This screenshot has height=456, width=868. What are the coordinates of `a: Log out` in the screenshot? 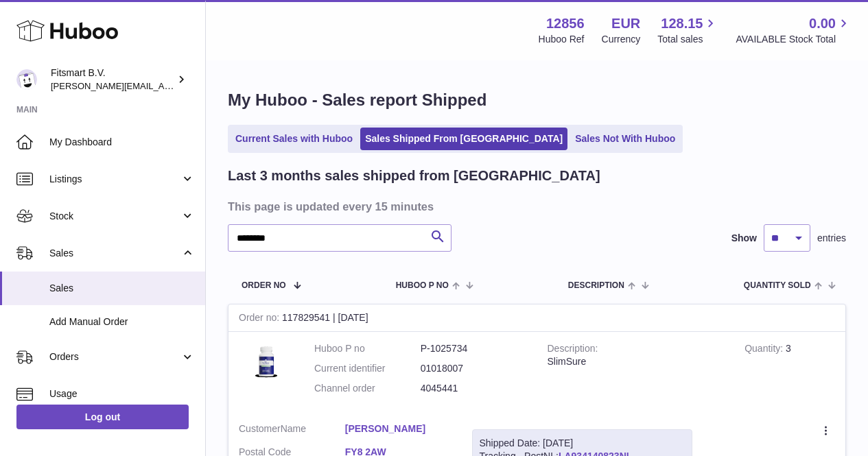 It's located at (102, 417).